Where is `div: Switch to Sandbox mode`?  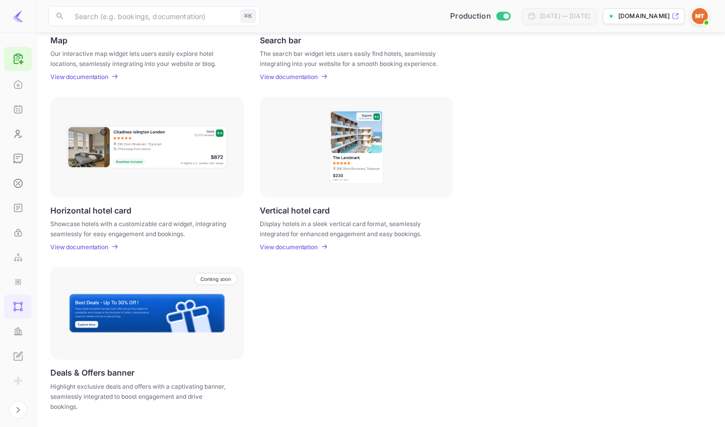 div: Switch to Sandbox mode is located at coordinates (480, 16).